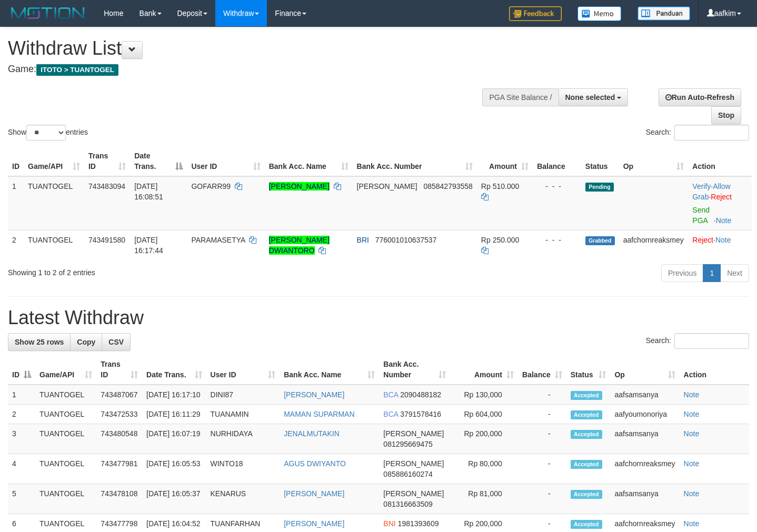 The width and height of the screenshot is (757, 532). What do you see at coordinates (363, 240) in the screenshot?
I see `span: BRI` at bounding box center [363, 240].